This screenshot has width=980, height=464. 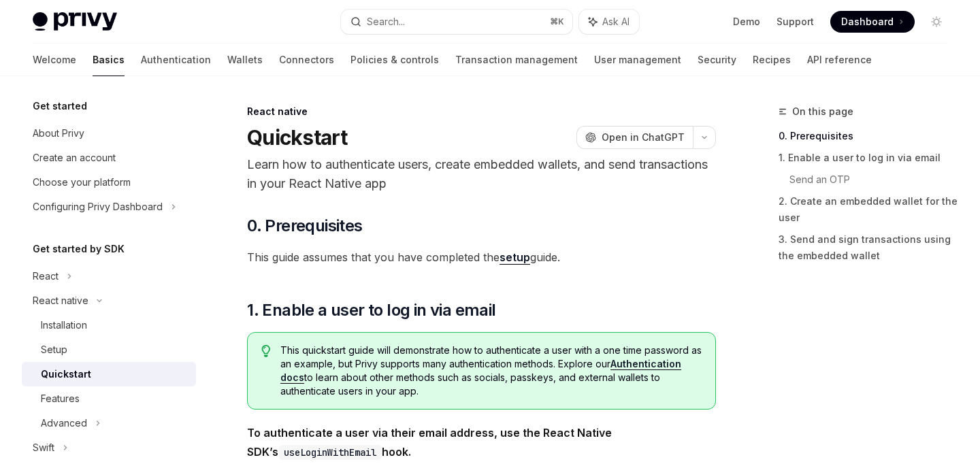 I want to click on span: Open in ChatGPT, so click(x=643, y=138).